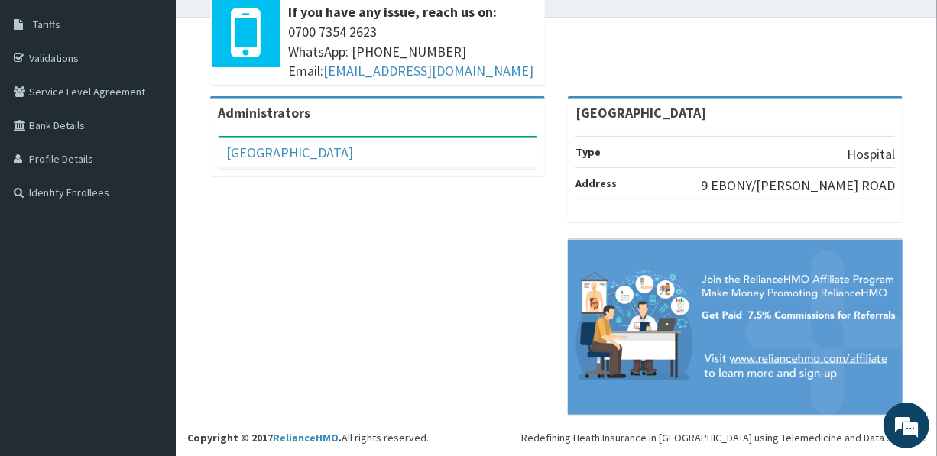 The height and width of the screenshot is (456, 937). Describe the element at coordinates (306, 438) in the screenshot. I see `a: RelianceHMO` at that location.